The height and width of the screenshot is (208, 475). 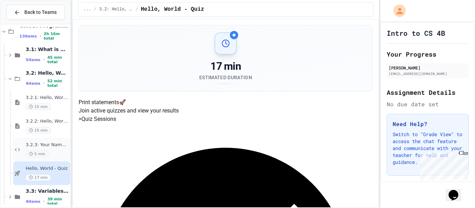 I want to click on h2: Your Progress, so click(x=428, y=54).